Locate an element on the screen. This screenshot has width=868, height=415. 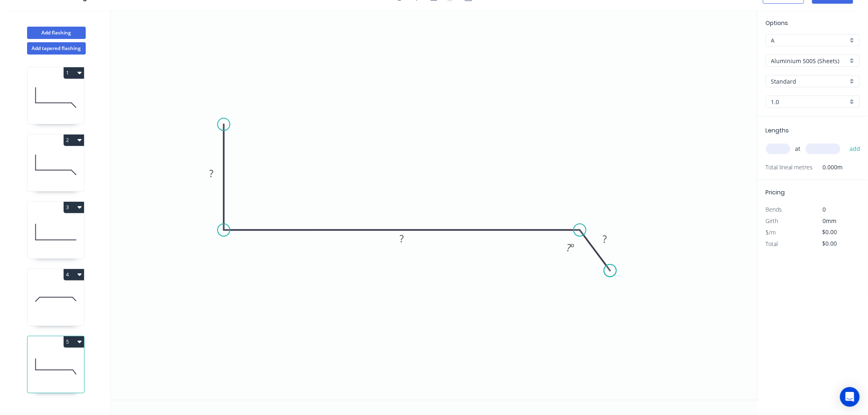
input: Material is located at coordinates (810, 60).